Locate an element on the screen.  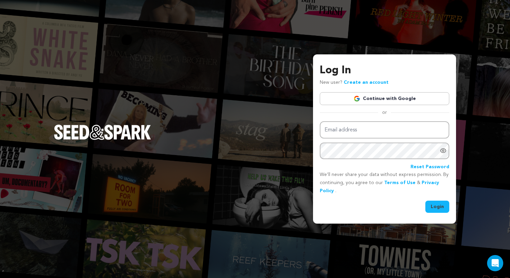
button: Login is located at coordinates (437, 207).